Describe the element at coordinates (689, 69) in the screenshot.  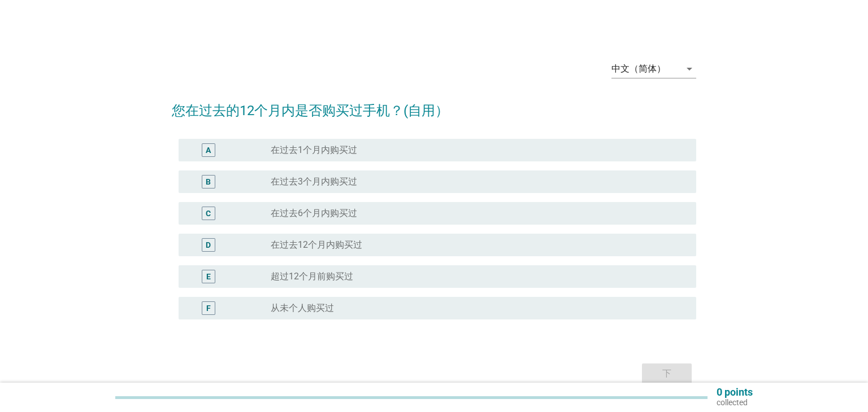
I see `i: arrow_drop_down` at that location.